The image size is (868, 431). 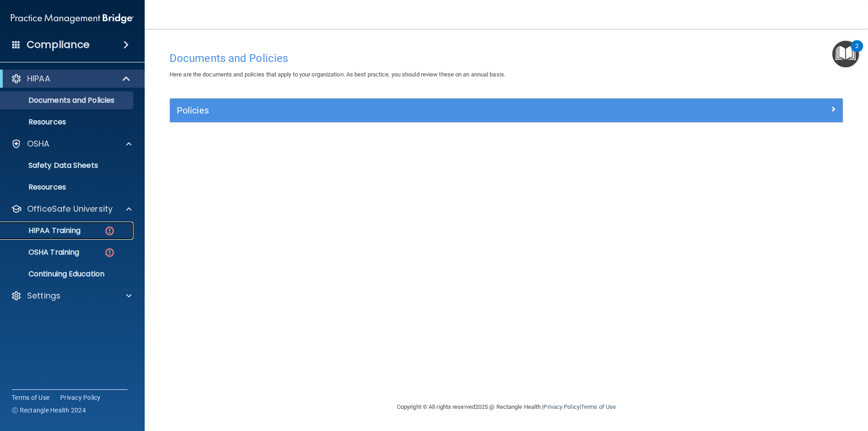 What do you see at coordinates (38, 144) in the screenshot?
I see `p: OSHA` at bounding box center [38, 144].